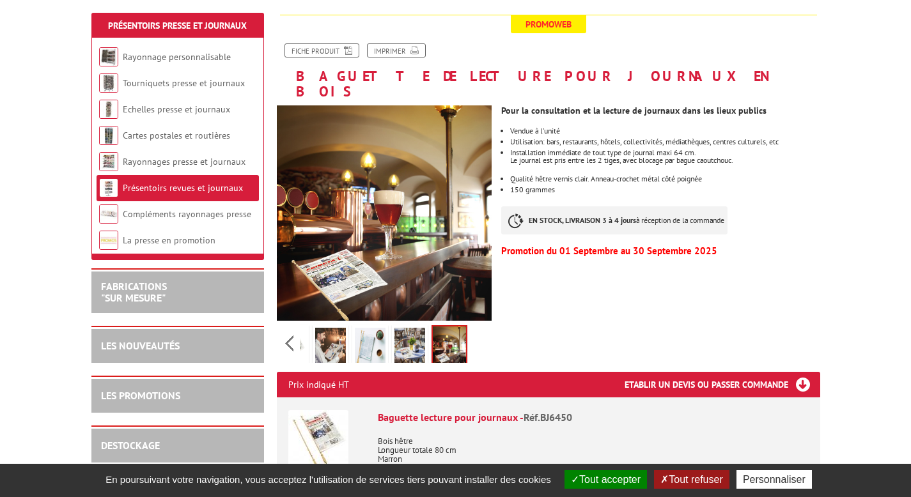 The height and width of the screenshot is (497, 911). Describe the element at coordinates (665, 160) in the screenshot. I see `li: Installation immédiate de tout type de journal maxi 64 cm.` at that location.